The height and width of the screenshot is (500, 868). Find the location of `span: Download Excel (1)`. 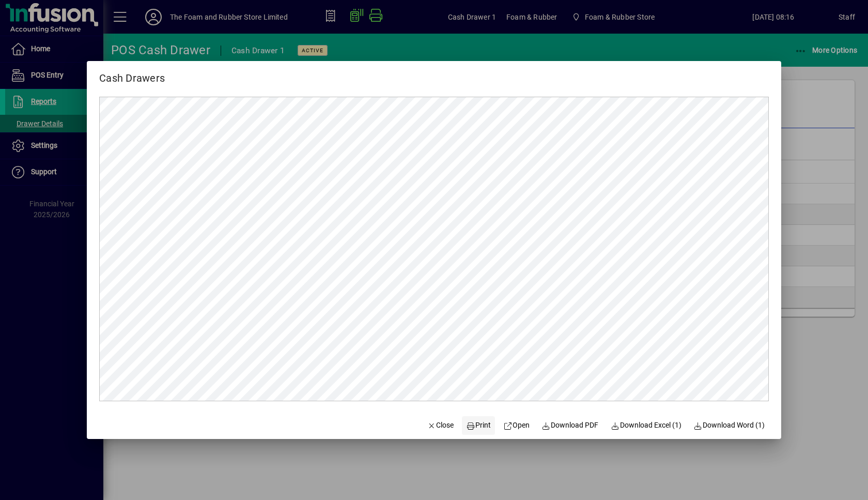

span: Download Excel (1) is located at coordinates (646, 425).